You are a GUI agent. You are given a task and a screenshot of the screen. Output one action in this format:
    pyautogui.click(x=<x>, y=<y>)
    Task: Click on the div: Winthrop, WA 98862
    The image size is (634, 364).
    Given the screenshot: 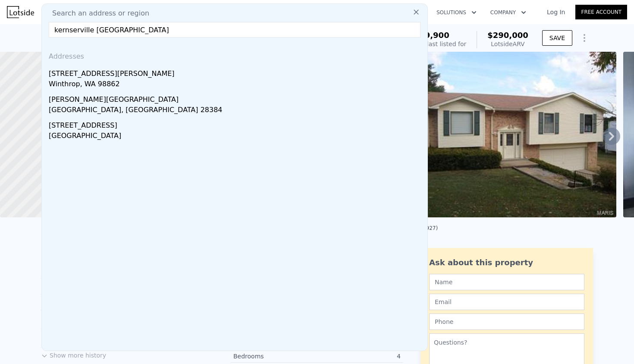 What is the action you would take?
    pyautogui.click(x=236, y=85)
    